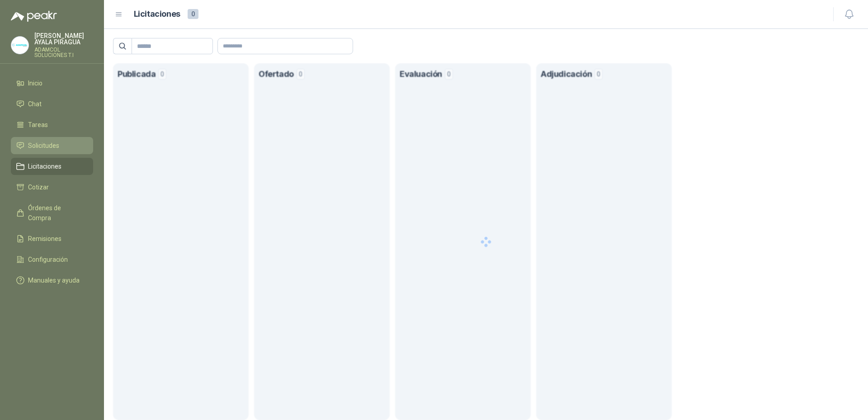 The height and width of the screenshot is (420, 868). Describe the element at coordinates (48, 260) in the screenshot. I see `span: Configuración` at that location.